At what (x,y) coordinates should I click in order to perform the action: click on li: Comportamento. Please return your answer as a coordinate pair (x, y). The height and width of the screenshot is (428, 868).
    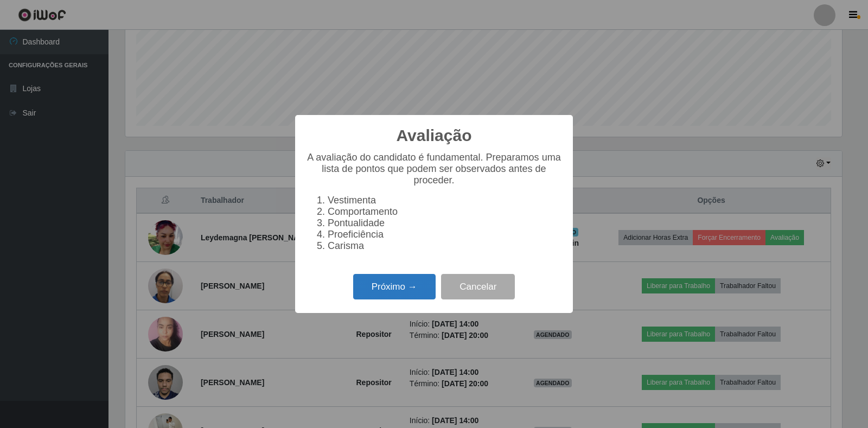
    Looking at the image, I should click on (445, 212).